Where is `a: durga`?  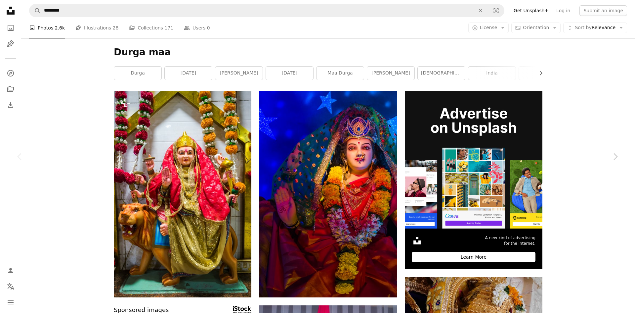
a: durga is located at coordinates (138, 73).